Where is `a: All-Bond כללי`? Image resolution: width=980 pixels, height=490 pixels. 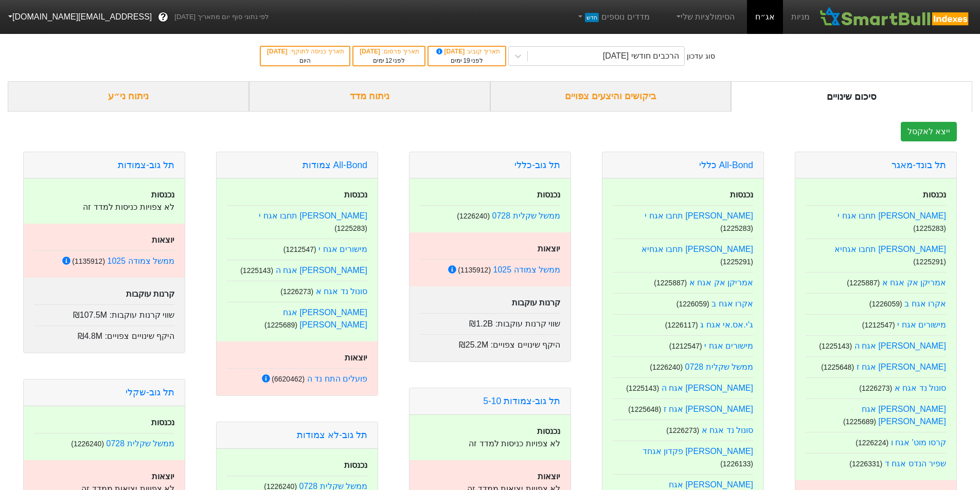 a: All-Bond כללי is located at coordinates (726, 165).